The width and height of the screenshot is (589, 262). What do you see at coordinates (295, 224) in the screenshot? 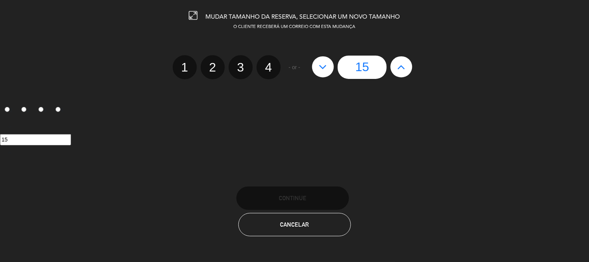
I see `button: Cancelar` at bounding box center [295, 224].